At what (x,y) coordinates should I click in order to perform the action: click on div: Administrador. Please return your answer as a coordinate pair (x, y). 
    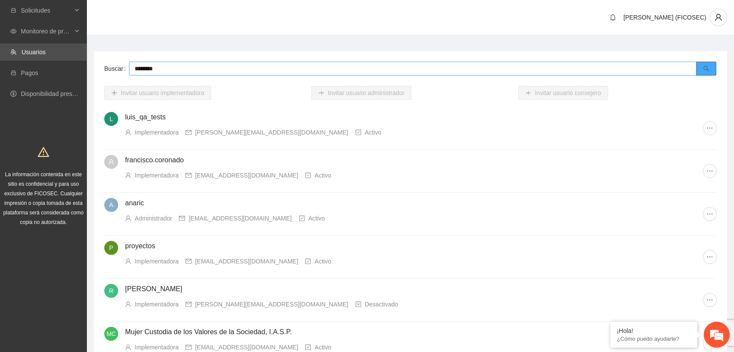
    Looking at the image, I should click on (153, 219).